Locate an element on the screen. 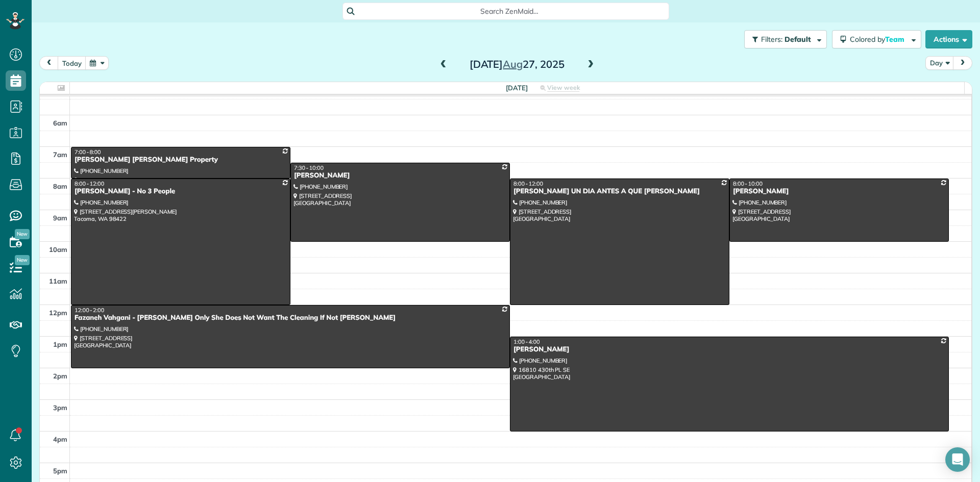 This screenshot has height=482, width=980. span: 4pm is located at coordinates (60, 439).